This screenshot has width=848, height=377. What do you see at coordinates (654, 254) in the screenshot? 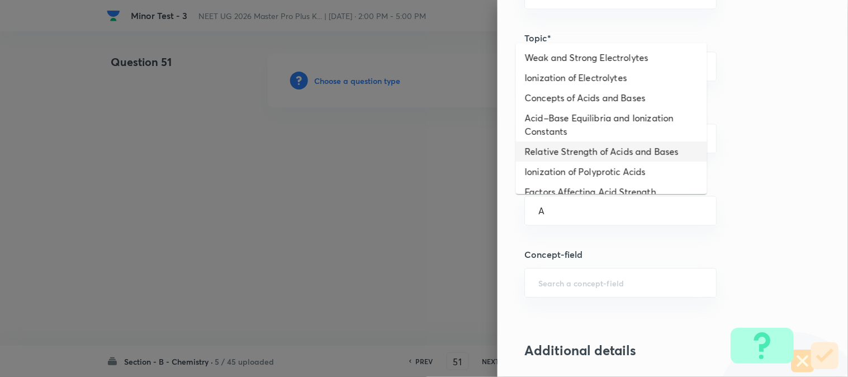
I see `h5: Concept-field` at bounding box center [654, 254].